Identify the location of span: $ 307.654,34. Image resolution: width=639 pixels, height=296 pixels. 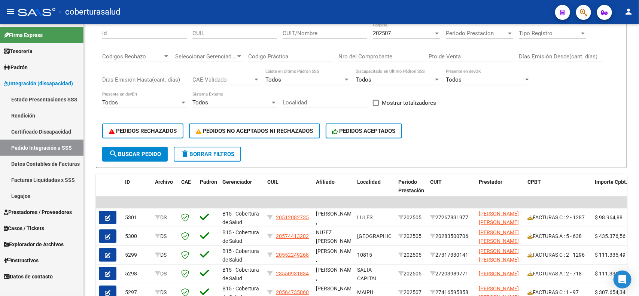
(611, 293).